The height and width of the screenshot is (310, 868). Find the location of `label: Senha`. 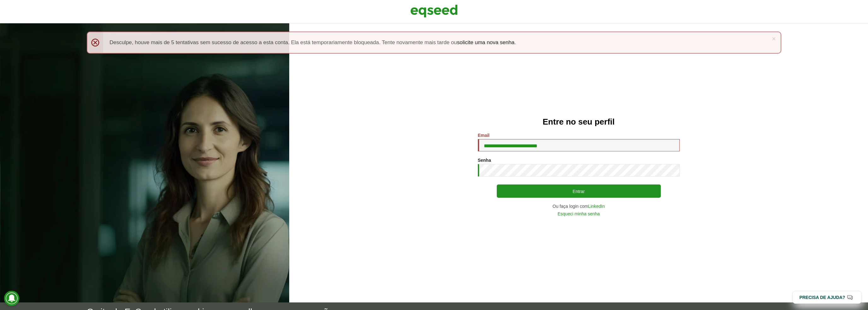

label: Senha is located at coordinates (484, 160).